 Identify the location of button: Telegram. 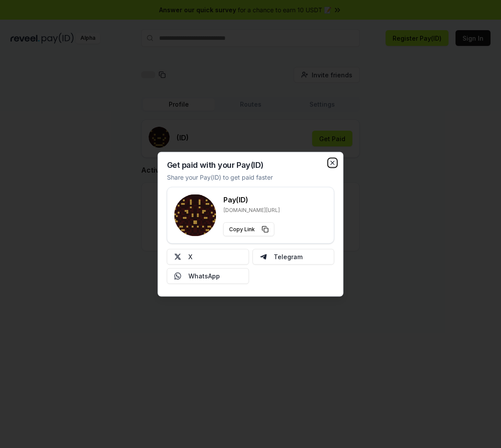
(293, 257).